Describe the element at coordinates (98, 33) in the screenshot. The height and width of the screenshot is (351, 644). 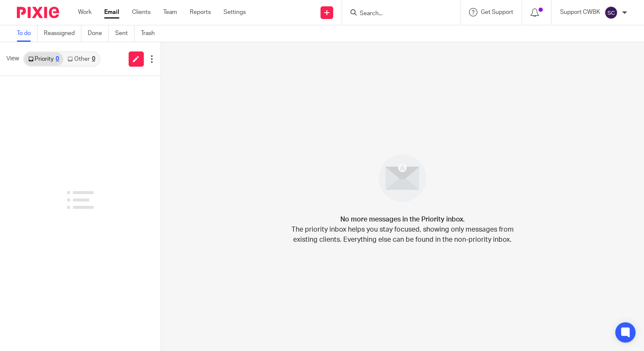
I see `a: Done` at that location.